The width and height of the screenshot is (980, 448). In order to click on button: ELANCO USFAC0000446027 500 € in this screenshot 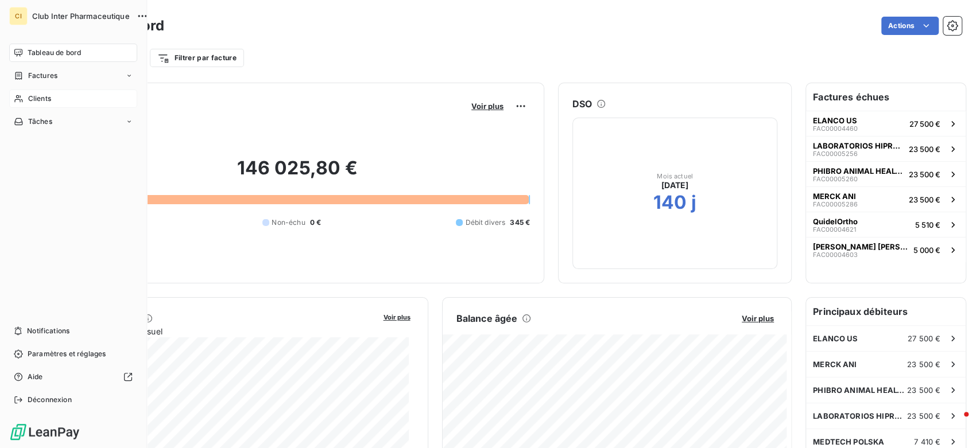, I will do `click(886, 123)`.